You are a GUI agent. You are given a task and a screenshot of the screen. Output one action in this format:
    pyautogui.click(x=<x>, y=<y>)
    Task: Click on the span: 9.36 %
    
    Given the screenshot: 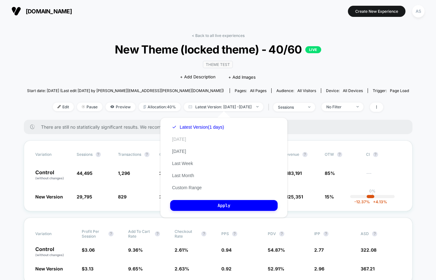 What is the action you would take?
    pyautogui.click(x=136, y=250)
    